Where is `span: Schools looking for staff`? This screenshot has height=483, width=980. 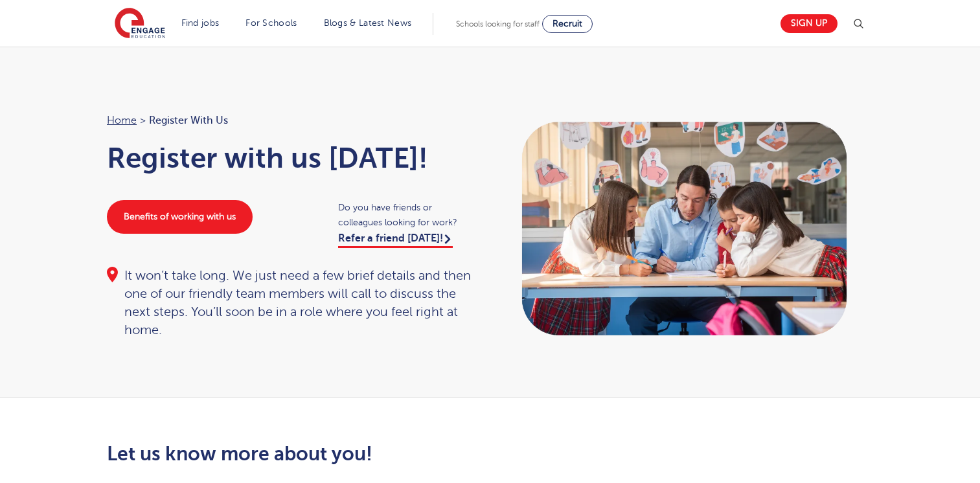 span: Schools looking for staff is located at coordinates (498, 24).